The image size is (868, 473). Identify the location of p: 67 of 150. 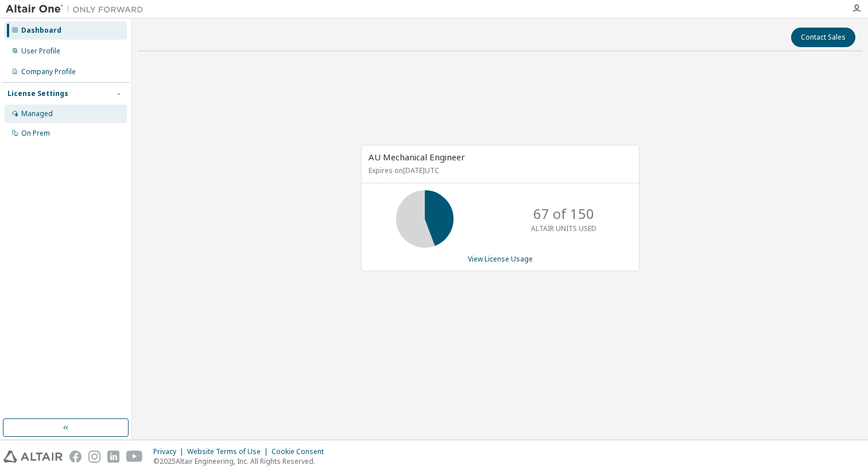
(564, 214).